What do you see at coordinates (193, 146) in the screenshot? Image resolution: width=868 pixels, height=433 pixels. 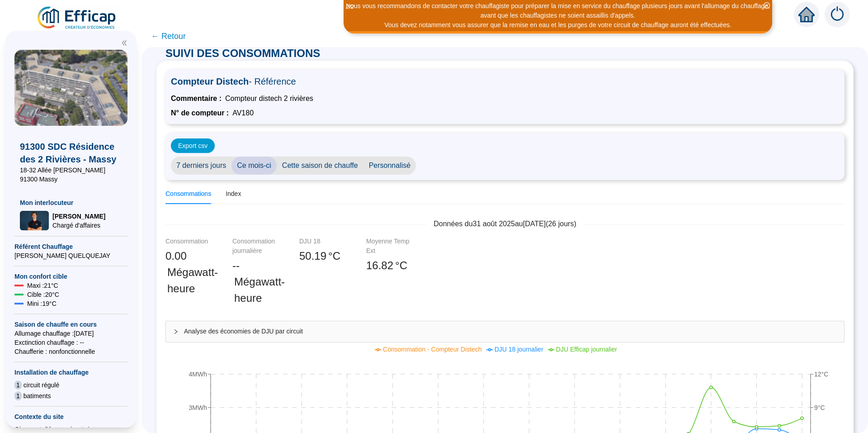 I see `button: Export csv` at bounding box center [193, 146].